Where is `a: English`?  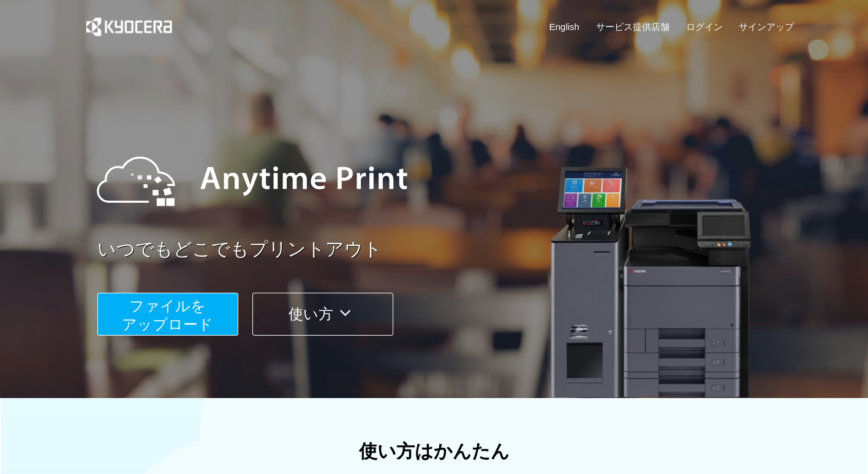 a: English is located at coordinates (565, 26).